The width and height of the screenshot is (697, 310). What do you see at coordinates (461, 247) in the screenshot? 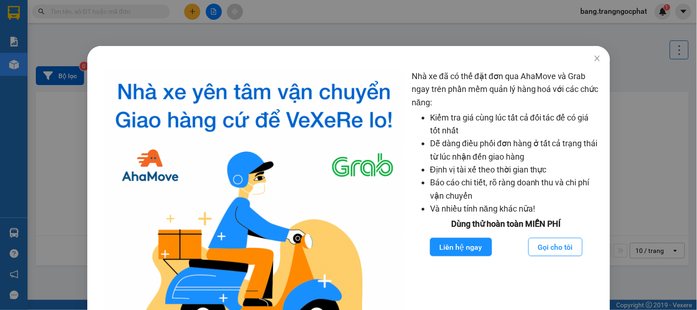
I see `span: Liên hệ ngay` at bounding box center [461, 247].